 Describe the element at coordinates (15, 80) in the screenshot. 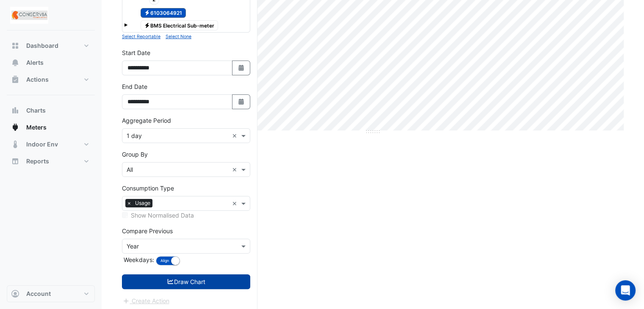

I see `app-icon: Actions` at that location.